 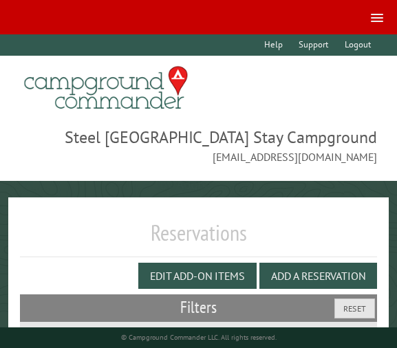 I want to click on a: Help, so click(x=274, y=45).